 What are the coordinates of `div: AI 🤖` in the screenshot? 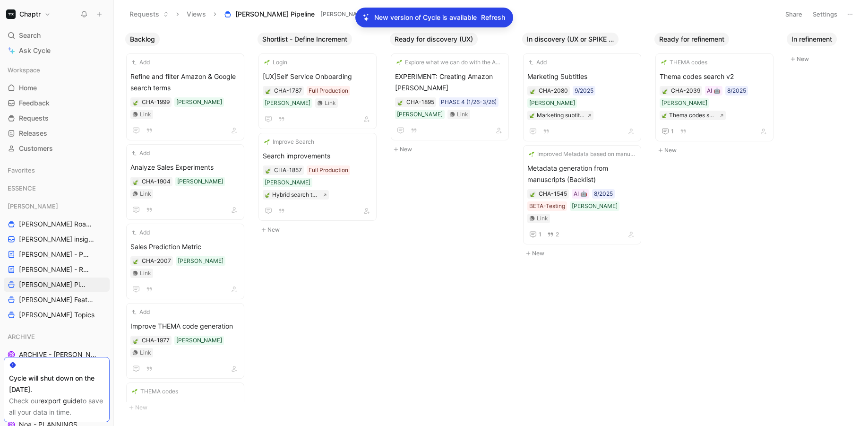 It's located at (714, 91).